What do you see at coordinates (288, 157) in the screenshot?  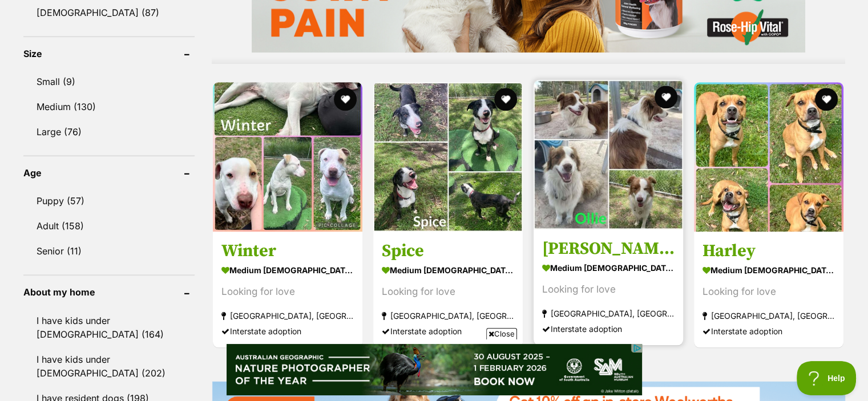 I see `img: Winter - American Staffordshire Terrier Dog` at bounding box center [288, 157].